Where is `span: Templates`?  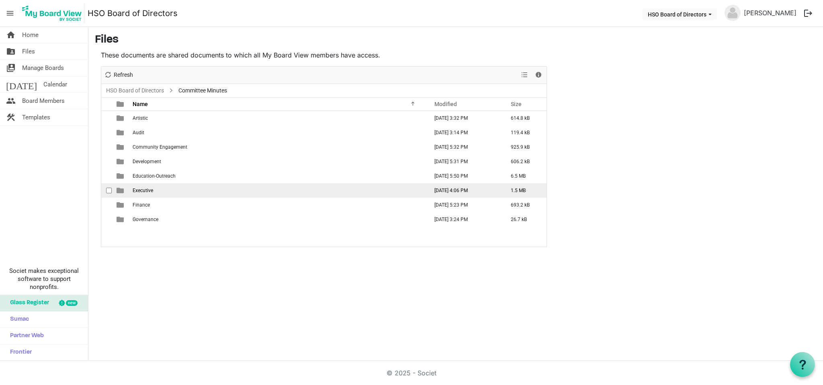
span: Templates is located at coordinates (36, 117).